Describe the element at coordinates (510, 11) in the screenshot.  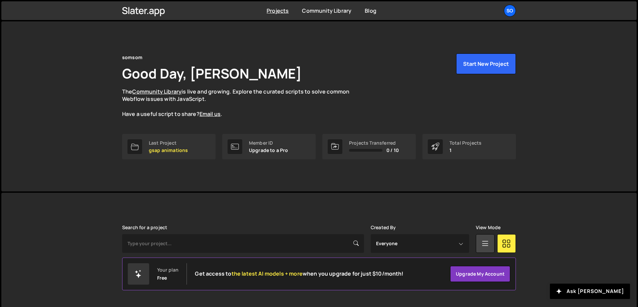
I see `a: so` at that location.